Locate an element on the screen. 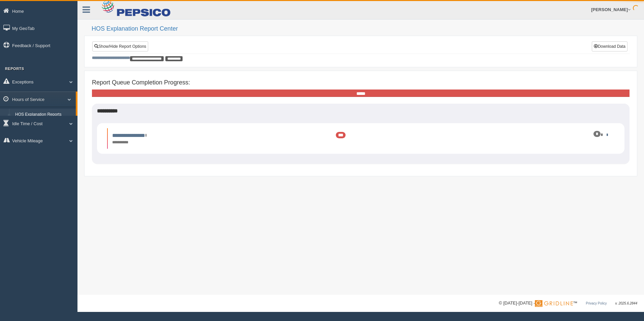  button: Download Data is located at coordinates (610, 47).